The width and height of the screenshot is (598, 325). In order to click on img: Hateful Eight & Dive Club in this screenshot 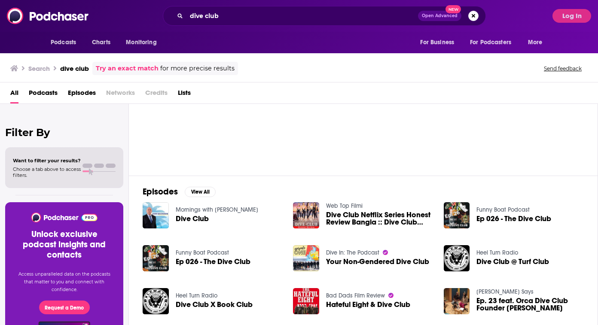, I will do `click(306, 301)`.